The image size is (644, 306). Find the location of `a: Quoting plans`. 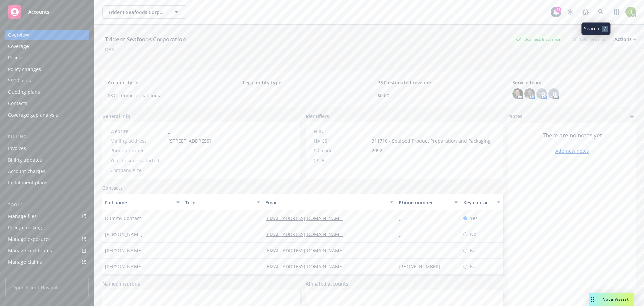

a: Quoting plans is located at coordinates (47, 92).